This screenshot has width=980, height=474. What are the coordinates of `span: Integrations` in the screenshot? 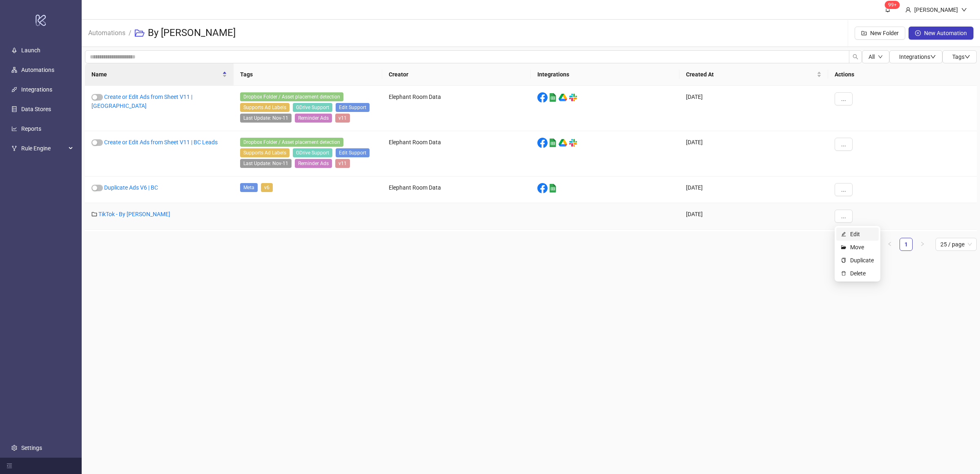 It's located at (918, 57).